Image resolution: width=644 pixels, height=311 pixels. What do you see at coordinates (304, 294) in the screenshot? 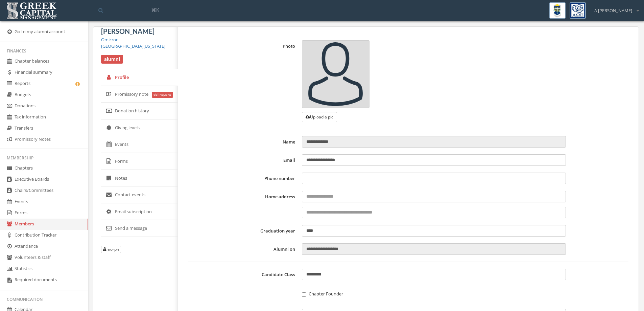
I see `input: Chapter Founder` at bounding box center [304, 294].